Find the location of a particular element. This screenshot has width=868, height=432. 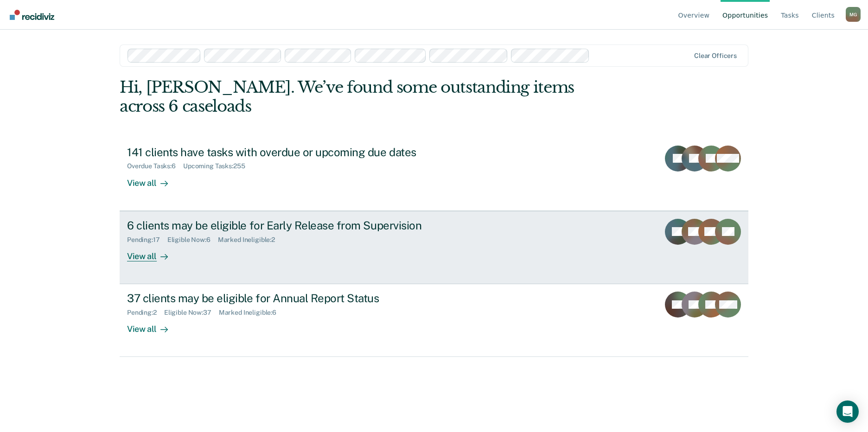

div: Pending : 17 is located at coordinates (147, 240).